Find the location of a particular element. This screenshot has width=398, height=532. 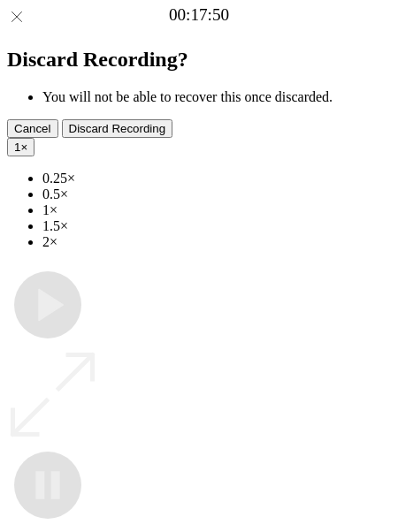

h2: Discard Recording? is located at coordinates (199, 59).